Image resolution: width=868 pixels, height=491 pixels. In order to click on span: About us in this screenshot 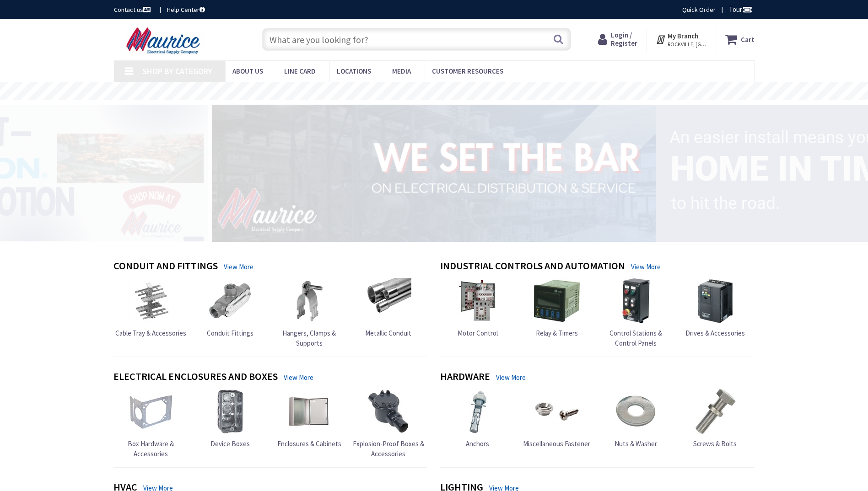, I will do `click(248, 71)`.